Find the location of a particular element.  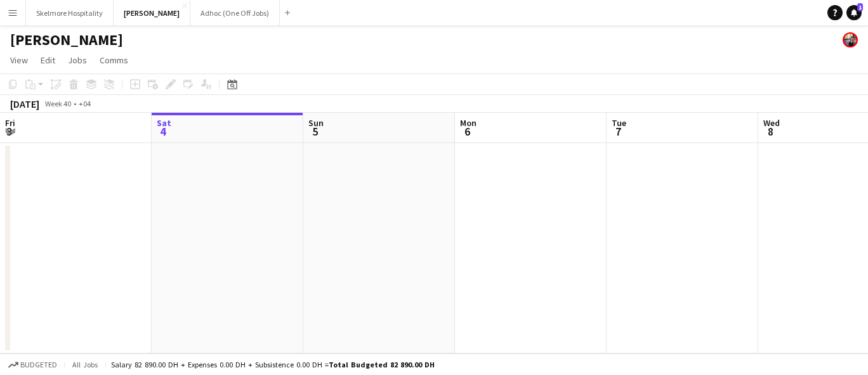

span: Budgeted is located at coordinates (39, 365).